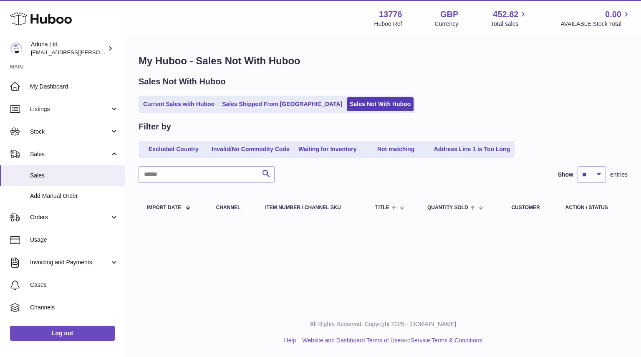 This screenshot has width=641, height=357. I want to click on strong: 13776, so click(391, 14).